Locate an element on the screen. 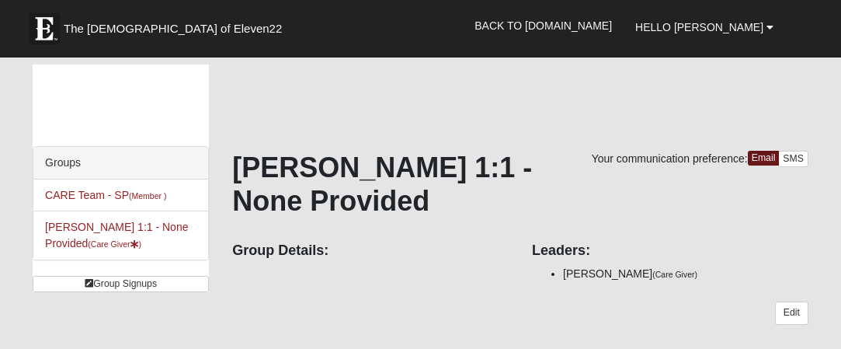 The width and height of the screenshot is (841, 349). small: (Care Giver ) is located at coordinates (114, 244).